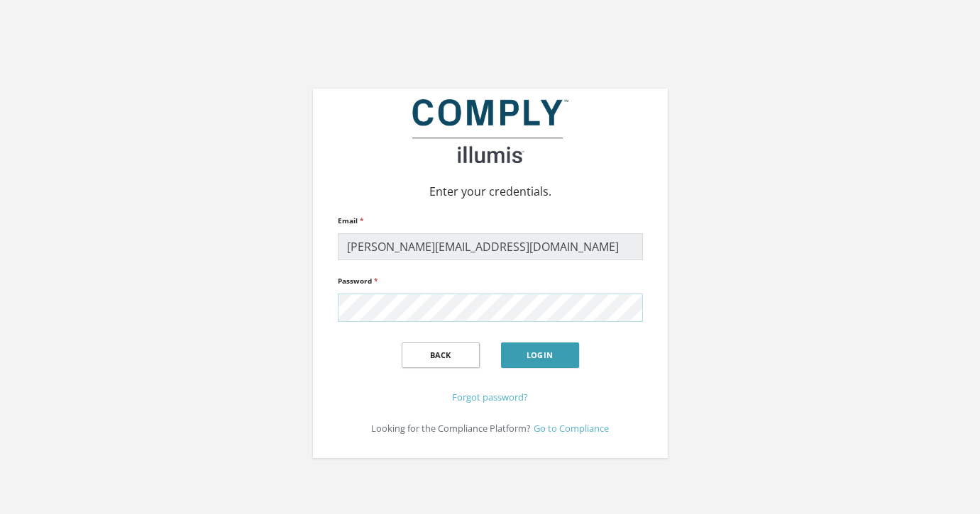 This screenshot has width=980, height=514. What do you see at coordinates (540, 355) in the screenshot?
I see `button: Login` at bounding box center [540, 355].